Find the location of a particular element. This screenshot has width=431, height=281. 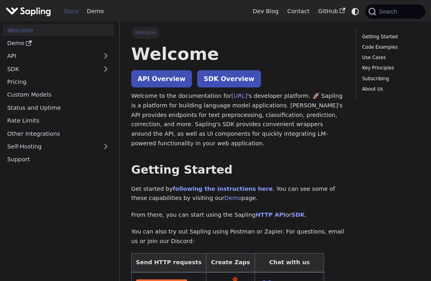

span: Search is located at coordinates (389, 12).